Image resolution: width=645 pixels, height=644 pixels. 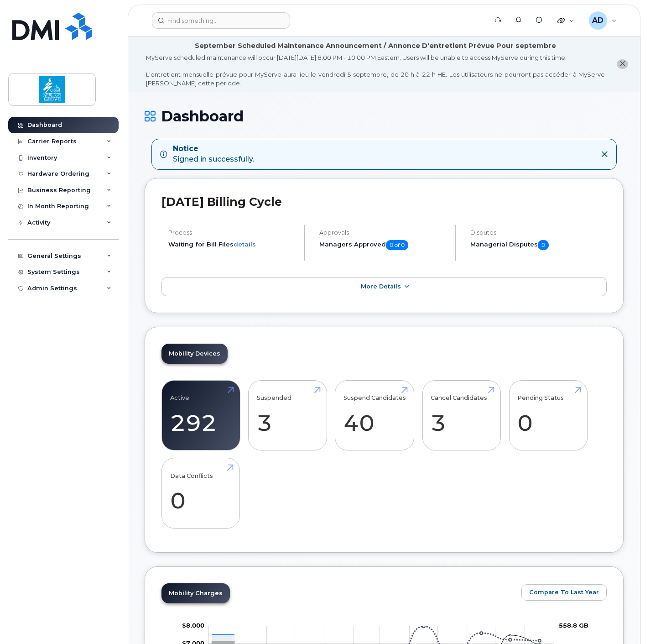 I want to click on h4: Disputes, so click(x=538, y=232).